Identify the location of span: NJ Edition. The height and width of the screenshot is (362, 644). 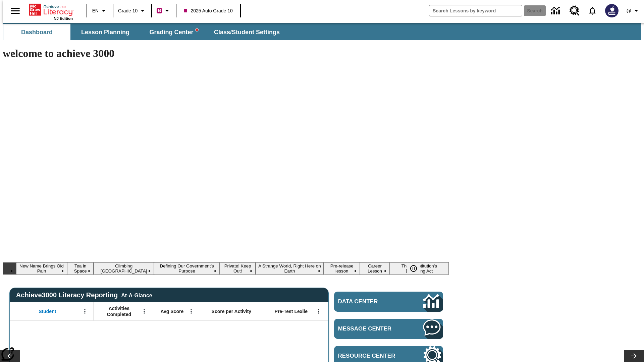
(63, 19).